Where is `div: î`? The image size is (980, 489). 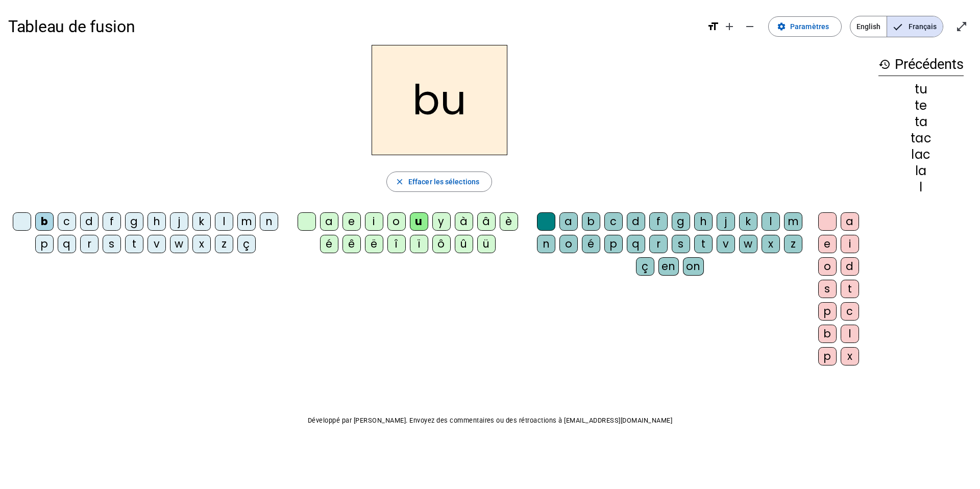 div: î is located at coordinates (396, 244).